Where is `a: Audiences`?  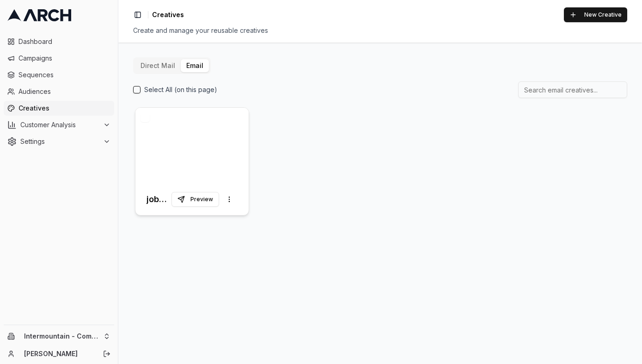
a: Audiences is located at coordinates (59, 91).